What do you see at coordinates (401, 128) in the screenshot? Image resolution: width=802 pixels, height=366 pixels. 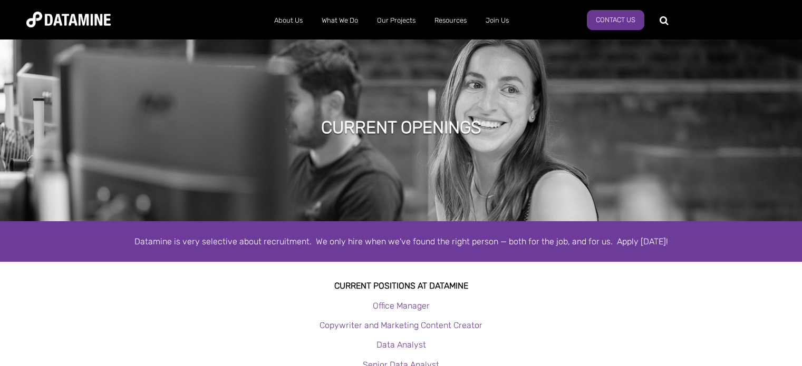 I see `h1: Current Openings` at bounding box center [401, 128].